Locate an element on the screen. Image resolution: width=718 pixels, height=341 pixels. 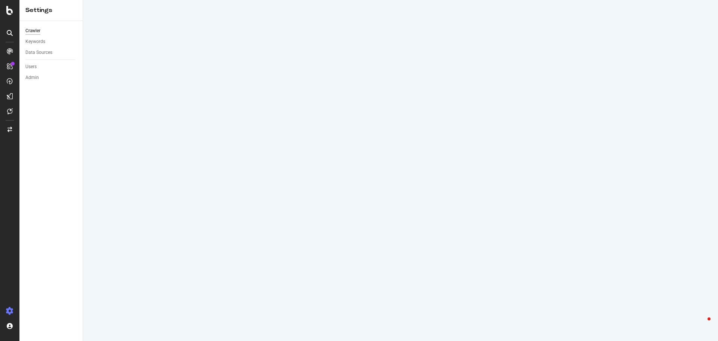
div: Admin is located at coordinates (32, 77).